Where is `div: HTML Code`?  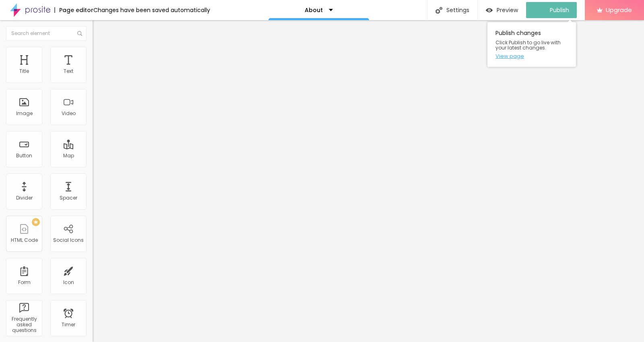
div: HTML Code is located at coordinates (25, 241).